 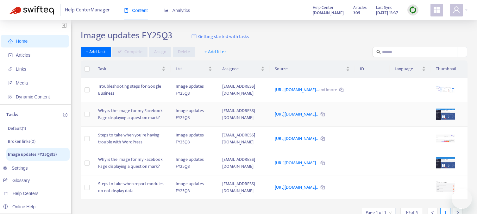 I want to click on img: image-link, so click(x=194, y=37).